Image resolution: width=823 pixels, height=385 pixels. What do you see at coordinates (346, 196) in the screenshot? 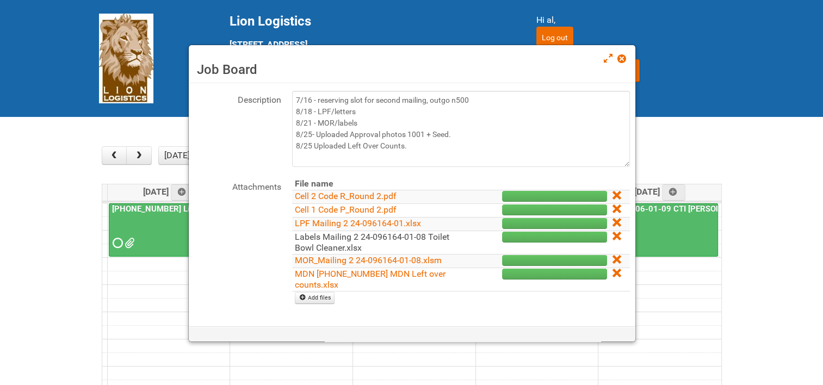
I see `a: Cell 2 Code R_Round 2.pdf` at bounding box center [346, 196].